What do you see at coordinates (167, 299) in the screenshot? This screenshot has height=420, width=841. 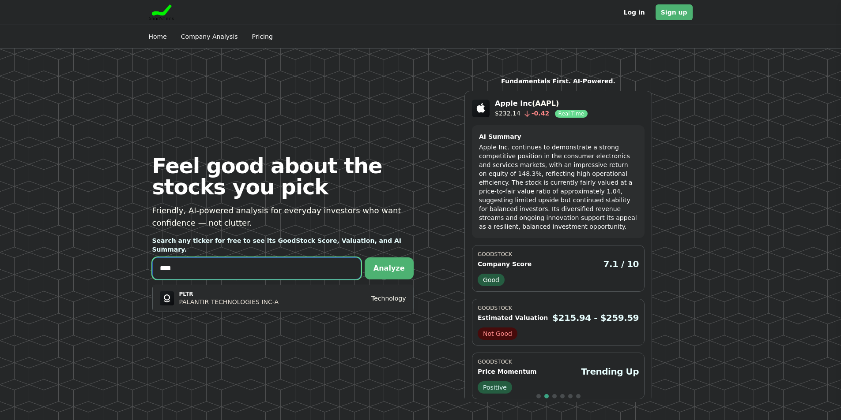 I see `img: PLTR` at bounding box center [167, 299].